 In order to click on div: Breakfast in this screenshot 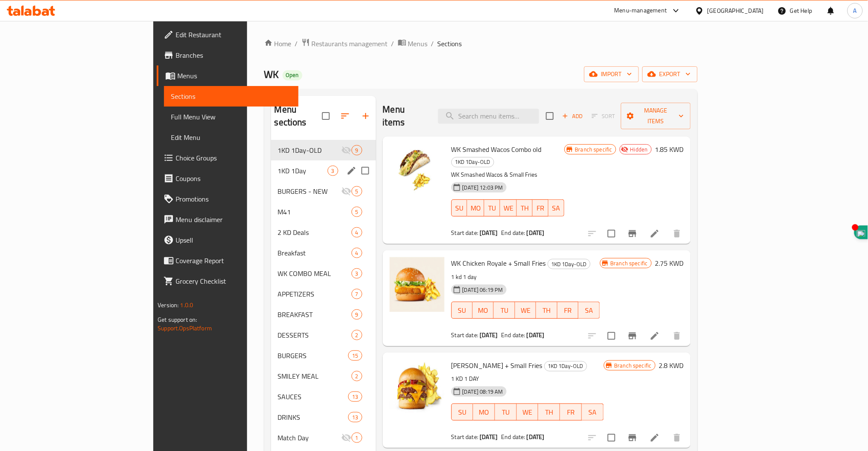, I will do `click(315, 253)`.